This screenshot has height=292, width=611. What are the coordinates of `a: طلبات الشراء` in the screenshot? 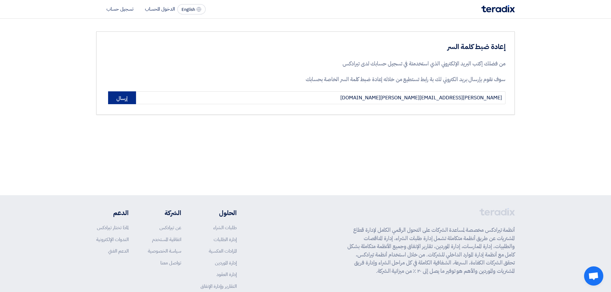 It's located at (225, 228).